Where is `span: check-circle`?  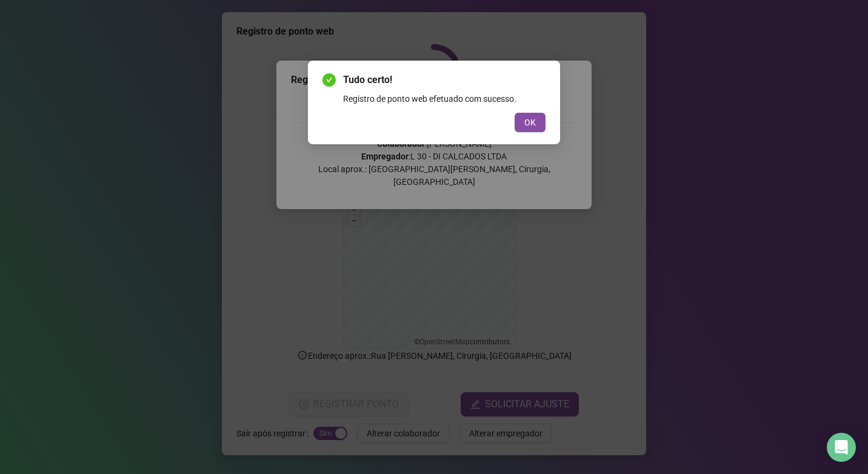
span: check-circle is located at coordinates (329, 80).